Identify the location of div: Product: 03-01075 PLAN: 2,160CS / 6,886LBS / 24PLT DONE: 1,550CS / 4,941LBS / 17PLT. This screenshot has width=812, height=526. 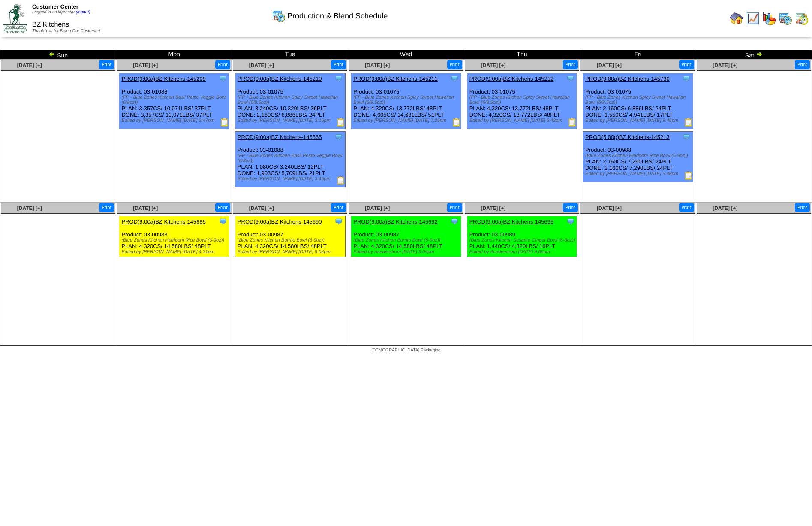
(638, 101).